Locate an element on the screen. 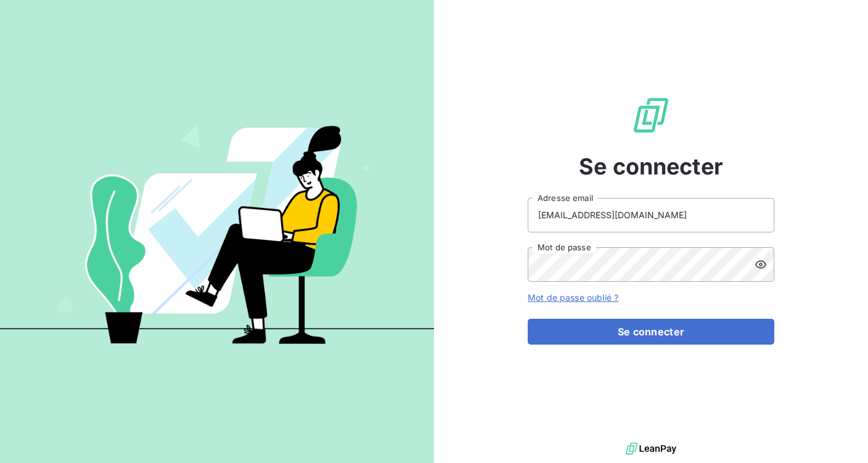 The height and width of the screenshot is (463, 868). button: Se connecter is located at coordinates (651, 331).